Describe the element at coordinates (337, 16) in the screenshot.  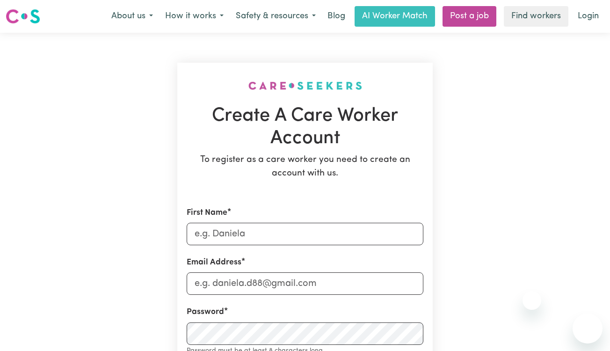
I see `a: Blog` at that location.